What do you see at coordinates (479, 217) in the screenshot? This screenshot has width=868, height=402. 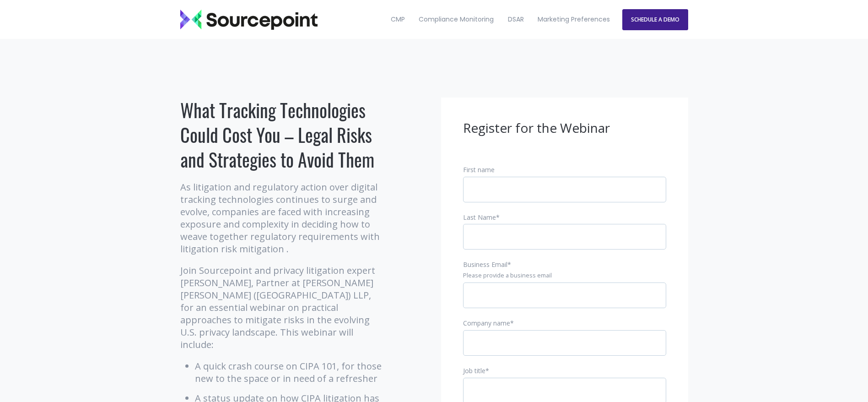 I see `span: Last Name` at bounding box center [479, 217].